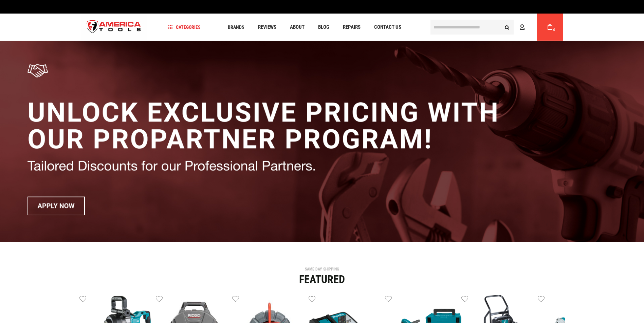  I want to click on img: America Tools, so click(114, 27).